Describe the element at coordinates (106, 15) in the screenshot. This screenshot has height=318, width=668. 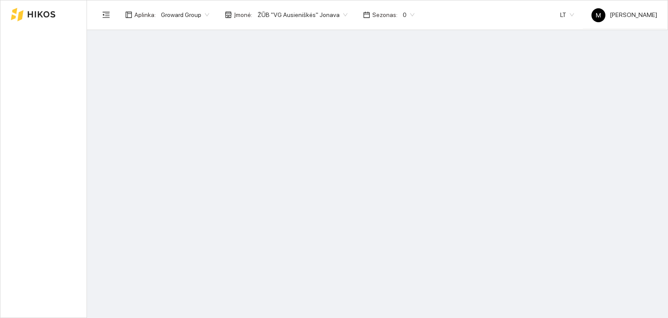
I see `button: menu-fold` at that location.